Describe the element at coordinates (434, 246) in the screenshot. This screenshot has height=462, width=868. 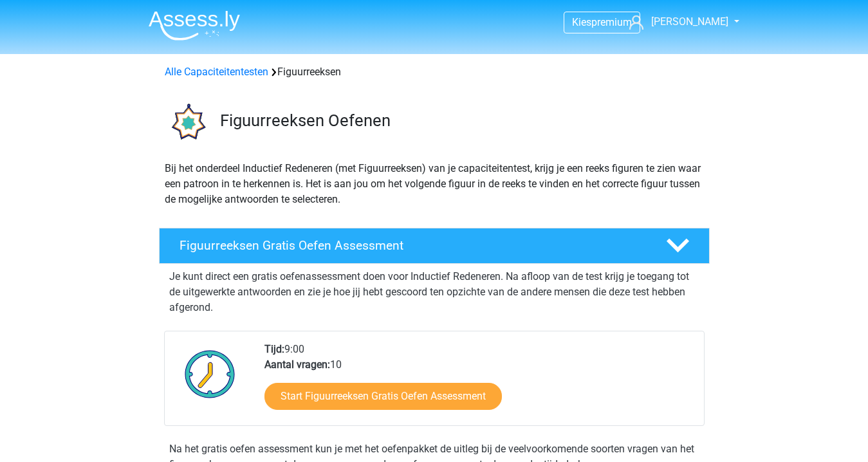
I see `a: Figuurreeksen Gratis Oefen Assessment` at that location.